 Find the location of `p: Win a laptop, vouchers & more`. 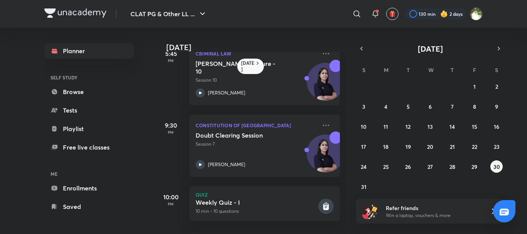

p: Win a laptop, vouchers & more is located at coordinates (433, 216).